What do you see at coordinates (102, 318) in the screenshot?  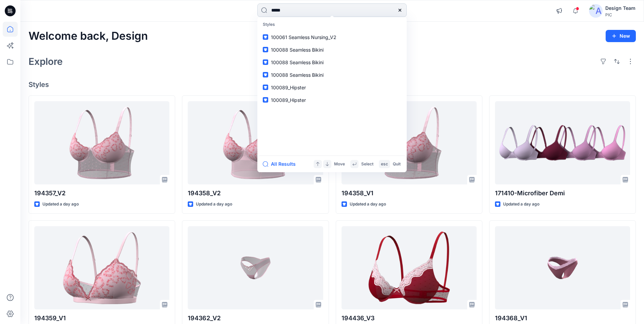 I see `p: 194359_V1` at bounding box center [102, 318].